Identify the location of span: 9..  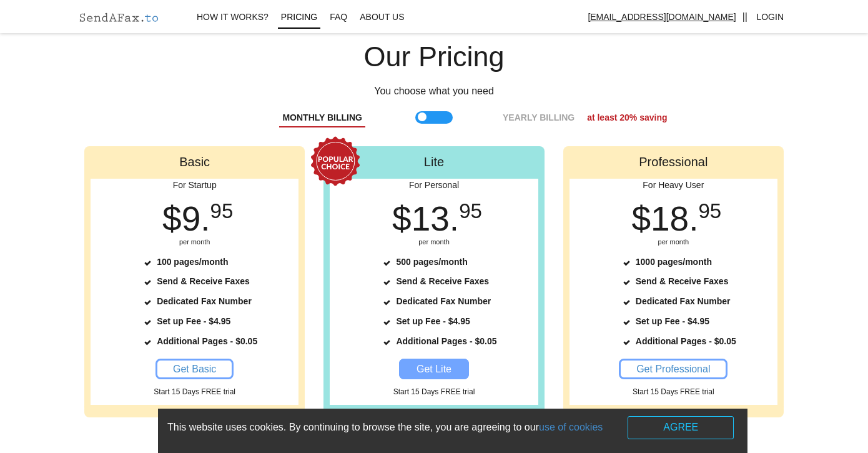
(194, 219).